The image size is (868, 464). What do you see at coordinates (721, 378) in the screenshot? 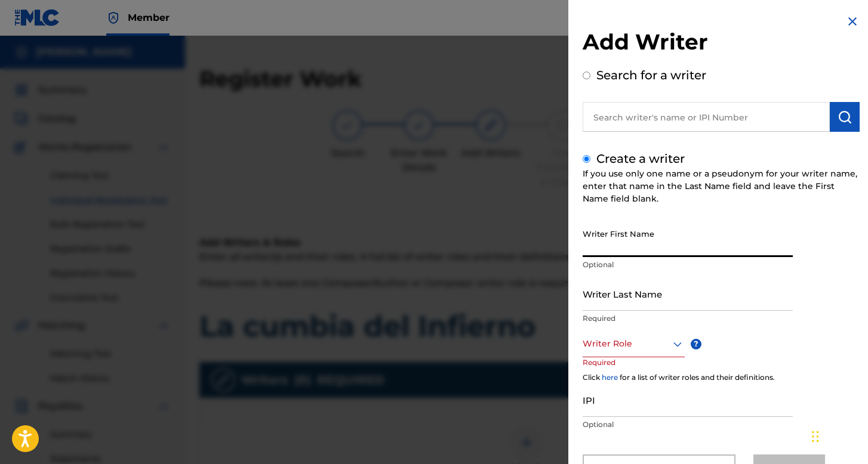
I see `div: Click for a list of writer roles and their definitions.` at bounding box center [721, 378].